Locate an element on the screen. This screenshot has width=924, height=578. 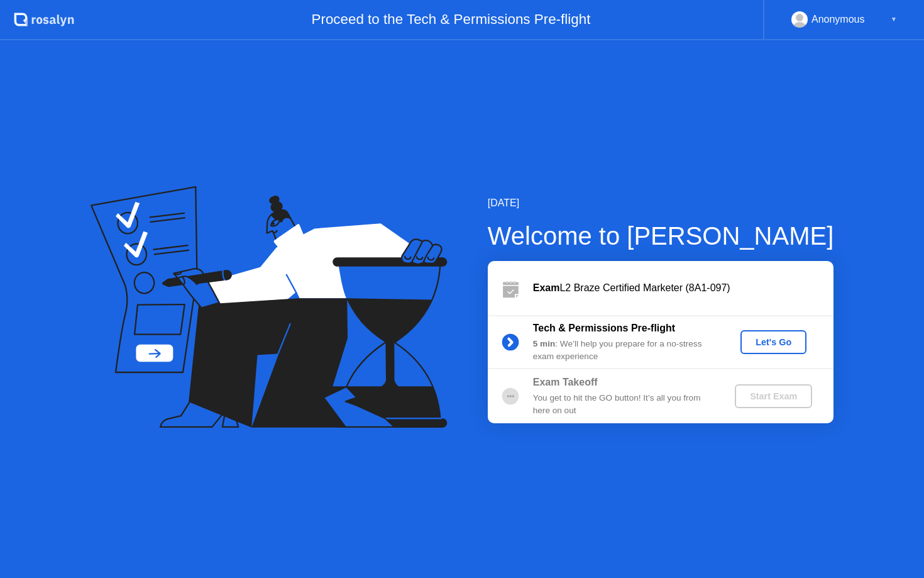
div: Let's Go is located at coordinates (773, 342).